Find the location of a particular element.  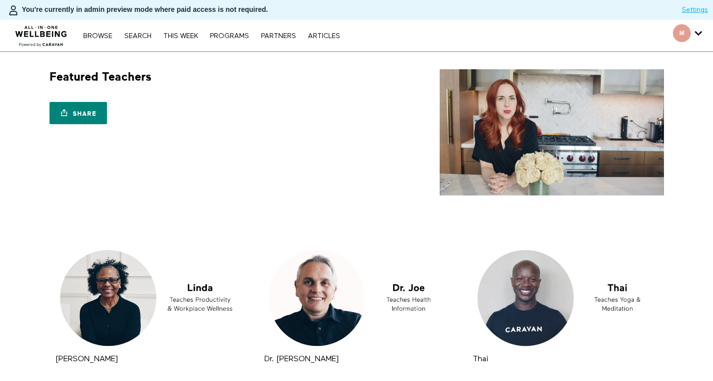

a: Linda is located at coordinates (148, 298).